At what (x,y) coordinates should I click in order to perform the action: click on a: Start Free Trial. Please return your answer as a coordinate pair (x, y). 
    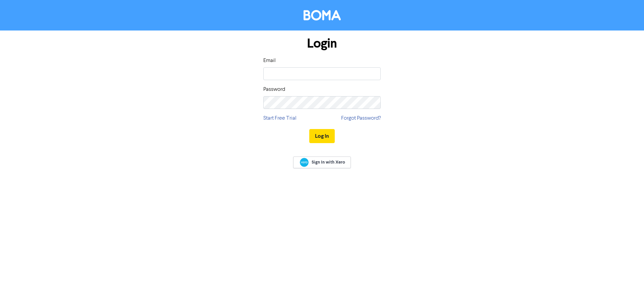
    Looking at the image, I should click on (280, 118).